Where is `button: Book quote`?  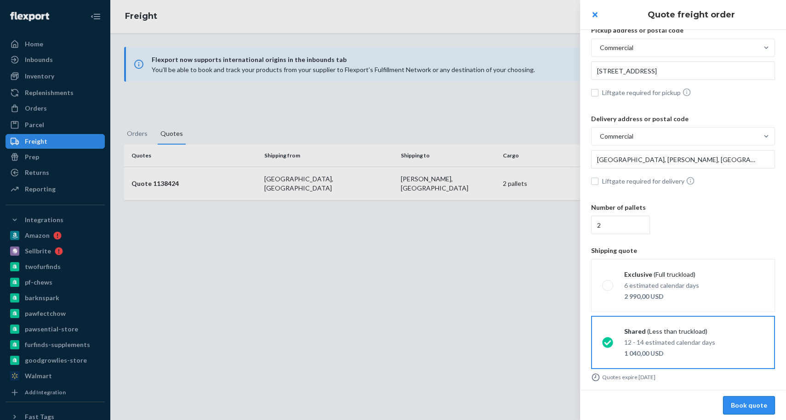
button: Book quote is located at coordinates (748, 406).